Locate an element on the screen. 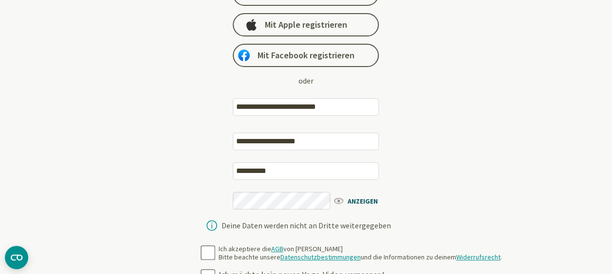 Image resolution: width=612 pixels, height=274 pixels. a: Mit Apple registrieren is located at coordinates (306, 25).